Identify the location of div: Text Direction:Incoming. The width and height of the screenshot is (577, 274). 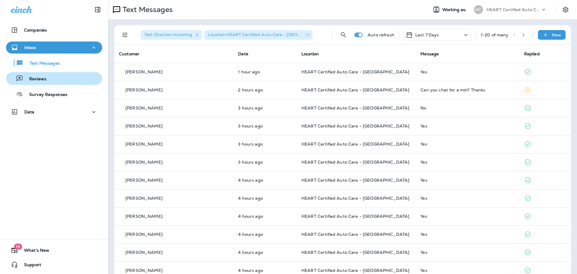
(171, 35).